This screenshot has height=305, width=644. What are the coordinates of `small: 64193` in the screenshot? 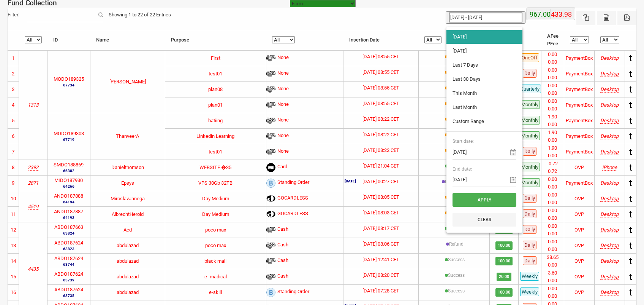 It's located at (68, 217).